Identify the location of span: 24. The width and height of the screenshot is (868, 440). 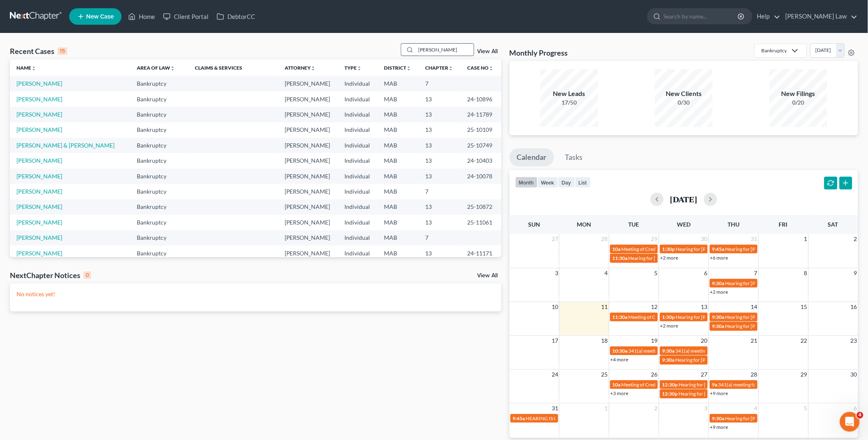
(555, 375).